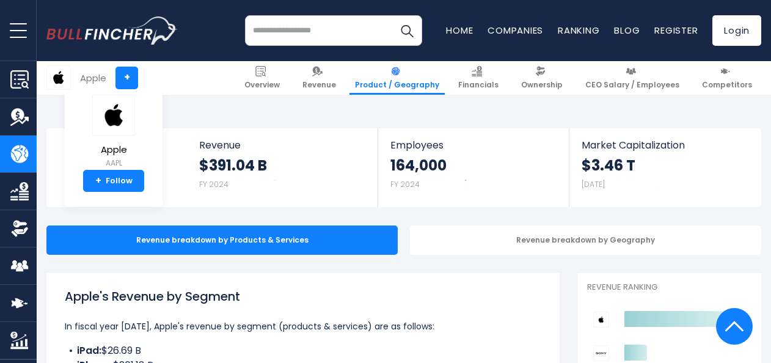 The width and height of the screenshot is (771, 363). Describe the element at coordinates (515, 30) in the screenshot. I see `a: Companies` at that location.